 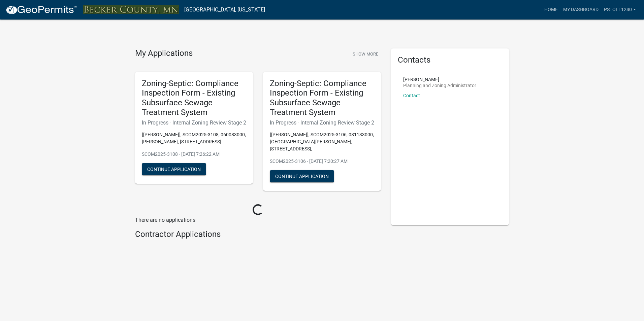 What do you see at coordinates (131, 9) in the screenshot?
I see `img: Becker County, Minnesota` at bounding box center [131, 9].